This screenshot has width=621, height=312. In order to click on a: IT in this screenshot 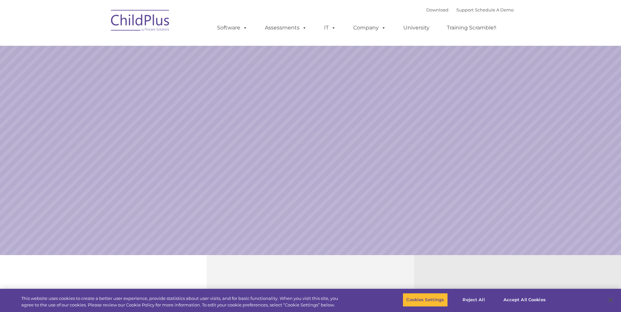, I will do `click(330, 28)`.